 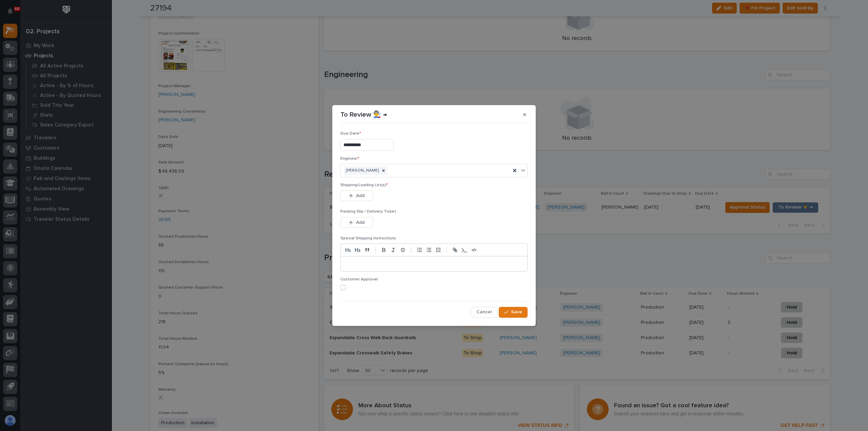 What do you see at coordinates (350, 159) in the screenshot?
I see `span: Engineer` at bounding box center [350, 159].